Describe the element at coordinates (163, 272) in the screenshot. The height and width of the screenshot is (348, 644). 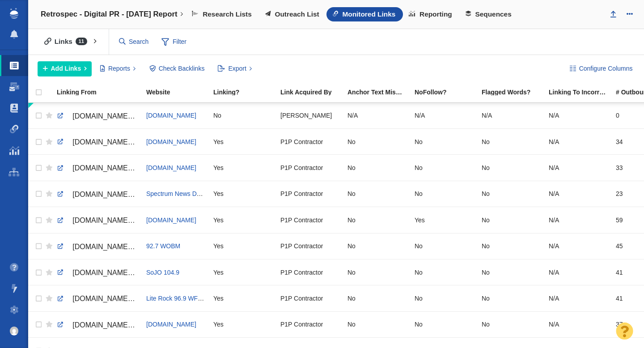
I see `span: SoJO 104.9` at that location.